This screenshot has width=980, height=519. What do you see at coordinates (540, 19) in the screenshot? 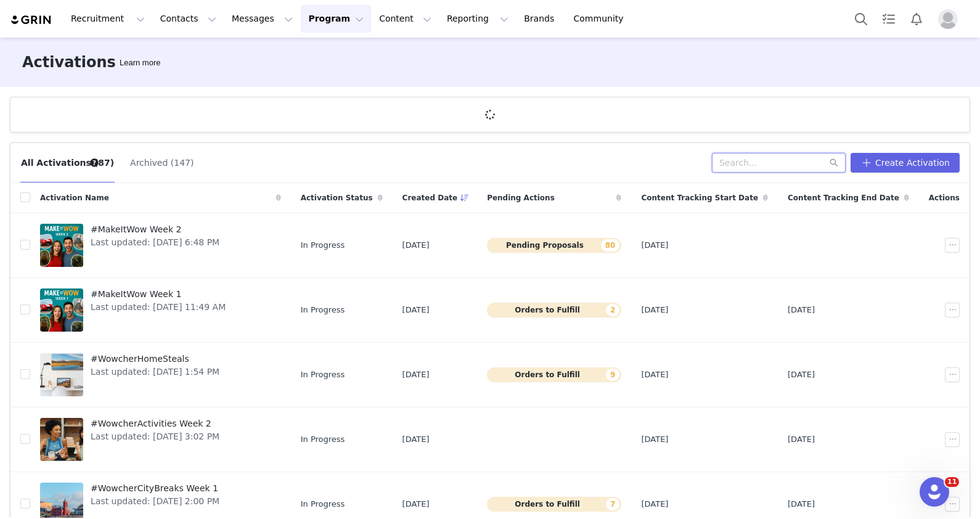
I see `a: Brands` at bounding box center [540, 19].